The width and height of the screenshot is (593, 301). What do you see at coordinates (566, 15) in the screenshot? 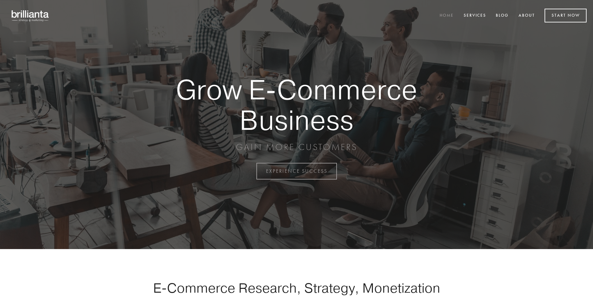
I see `a: Start Now` at bounding box center [566, 15].